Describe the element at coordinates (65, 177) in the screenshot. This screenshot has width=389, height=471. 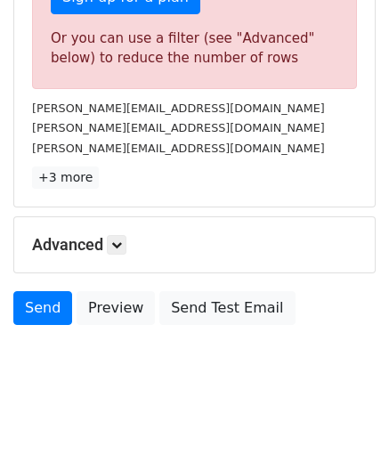
I see `a: +3 more` at that location.